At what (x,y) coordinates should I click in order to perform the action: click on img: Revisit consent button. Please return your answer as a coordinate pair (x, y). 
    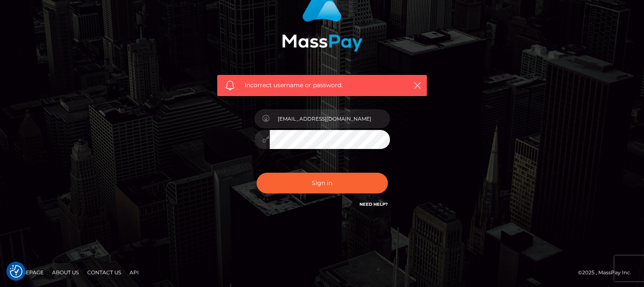
    Looking at the image, I should click on (16, 272).